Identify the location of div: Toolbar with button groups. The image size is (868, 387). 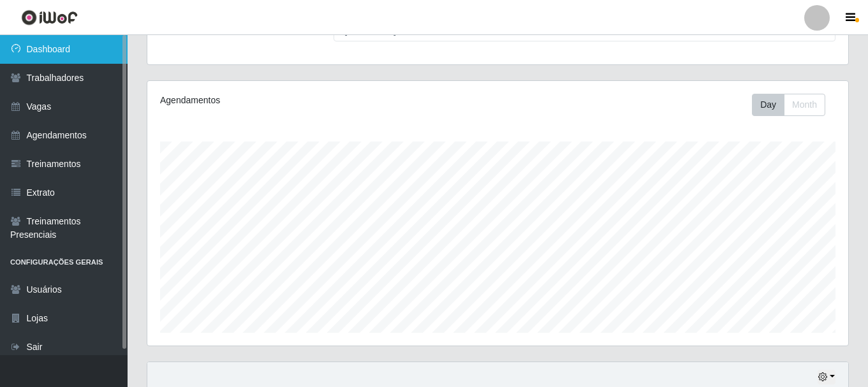
(794, 104).